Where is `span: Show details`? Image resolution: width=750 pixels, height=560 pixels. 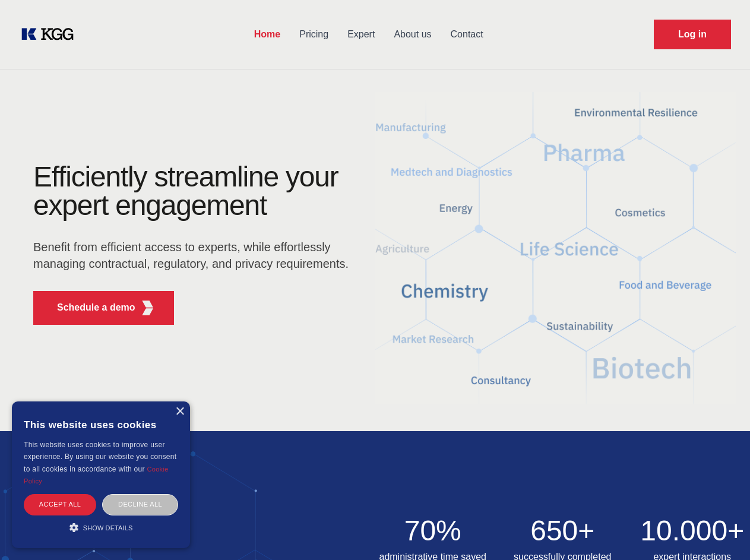 span: Show details is located at coordinates (108, 528).